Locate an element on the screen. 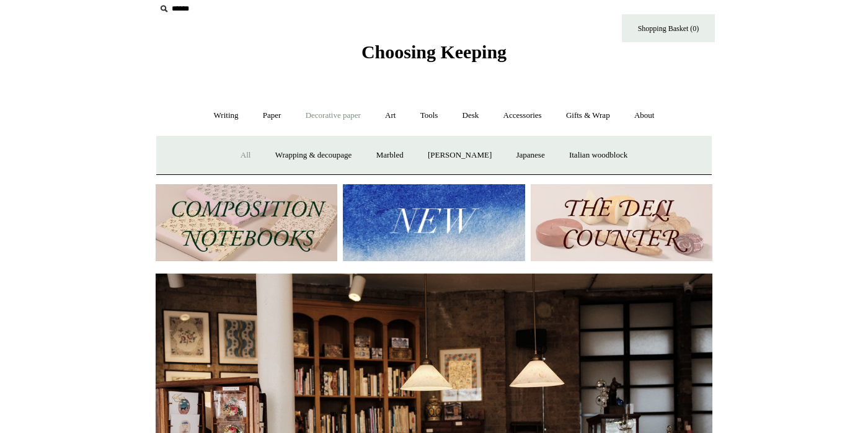 Image resolution: width=868 pixels, height=433 pixels. img: 202302 Composition ledgers.jpg__PID:69722ee6-fa44-49dd-a067-31375e5d54ec is located at coordinates (246, 222).